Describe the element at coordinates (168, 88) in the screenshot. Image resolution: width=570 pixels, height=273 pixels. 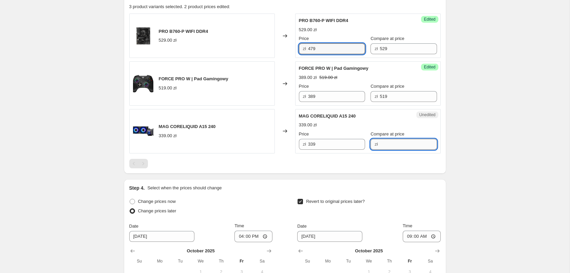
I see `div: 519.00 zł` at that location.